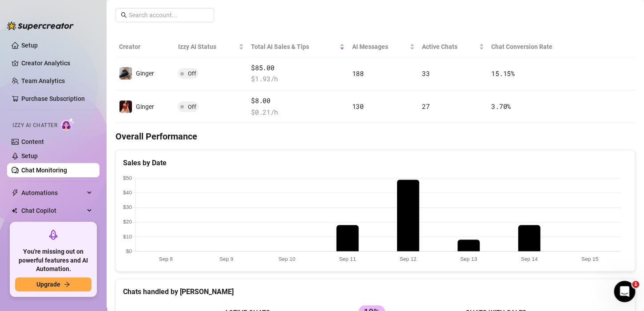  What do you see at coordinates (18, 247) in the screenshot?
I see `button: Emoji picker` at bounding box center [18, 247].